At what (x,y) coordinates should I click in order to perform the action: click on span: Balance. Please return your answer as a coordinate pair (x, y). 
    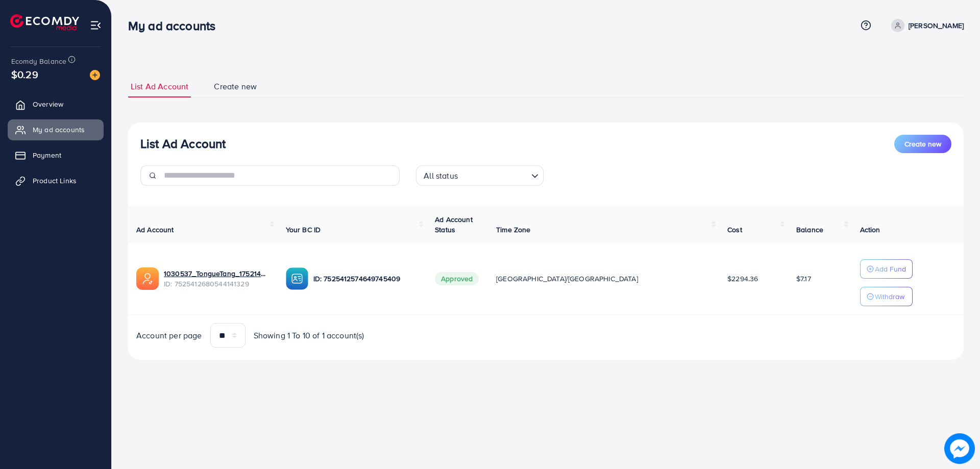
    Looking at the image, I should click on (809, 230).